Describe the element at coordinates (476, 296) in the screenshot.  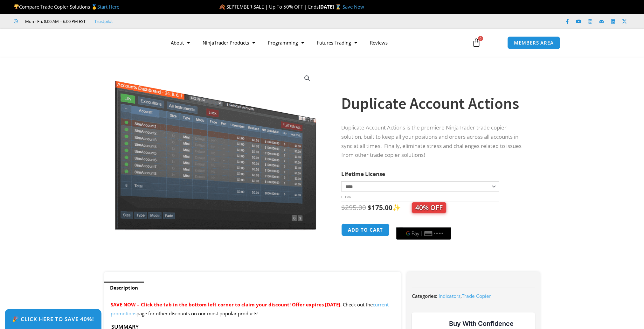
I see `a: Trade Copier` at that location.